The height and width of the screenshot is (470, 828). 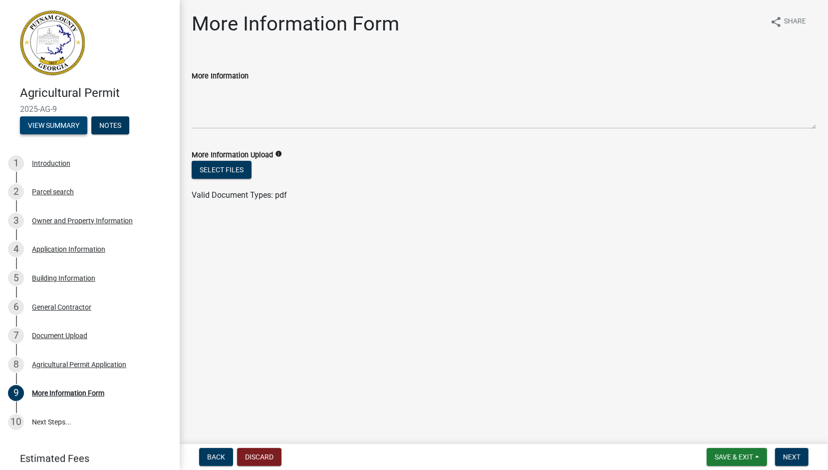 What do you see at coordinates (16, 335) in the screenshot?
I see `div: 7` at bounding box center [16, 335].